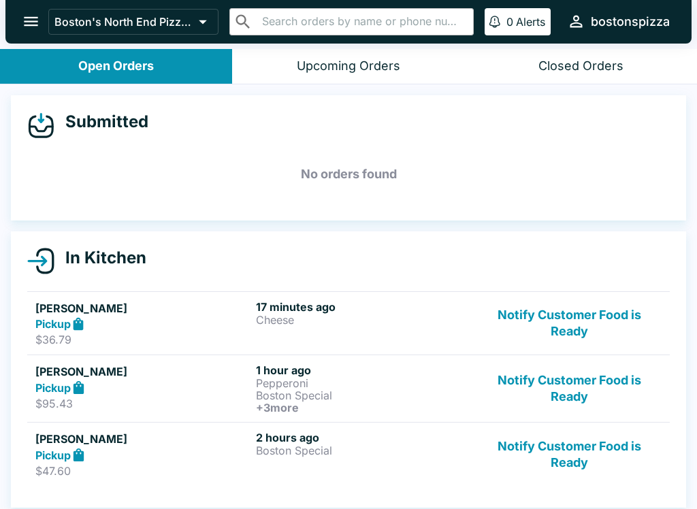 The image size is (697, 509). Describe the element at coordinates (100, 258) in the screenshot. I see `h4: In Kitchen` at that location.